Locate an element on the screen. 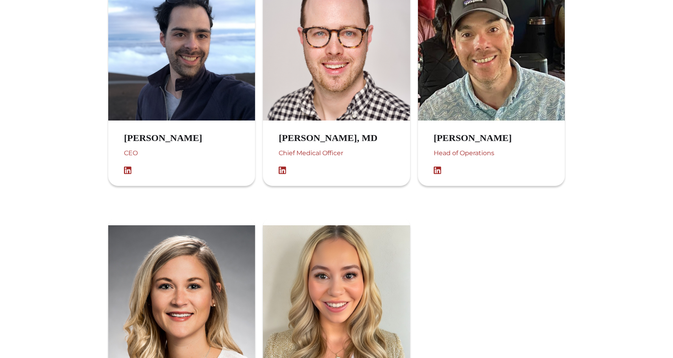 The width and height of the screenshot is (673, 358). div: Chief Medical Officer is located at coordinates (336, 157).